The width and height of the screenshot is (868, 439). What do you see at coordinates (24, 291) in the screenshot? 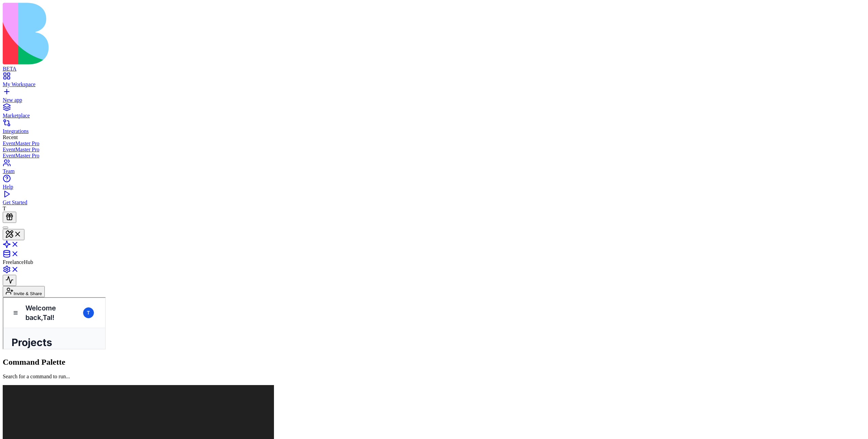
I see `button: Invite & Share` at bounding box center [24, 291].